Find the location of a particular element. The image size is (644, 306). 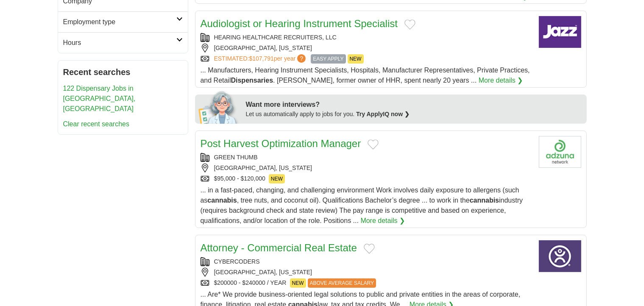

div: HEARING HEALTHCARE RECRUITERS, LLC is located at coordinates (366, 37).